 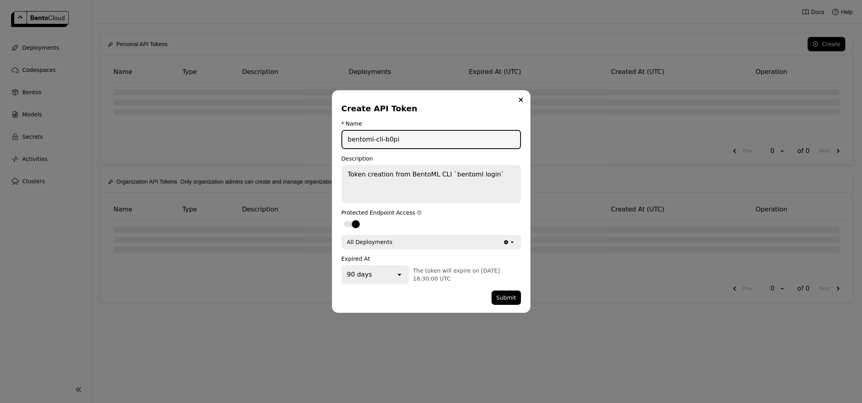 I want to click on button: Submit, so click(x=506, y=298).